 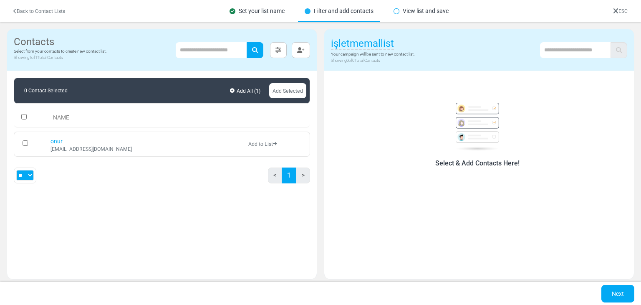 What do you see at coordinates (478, 163) in the screenshot?
I see `h6: Select & Add Contacts Here!` at bounding box center [478, 163].